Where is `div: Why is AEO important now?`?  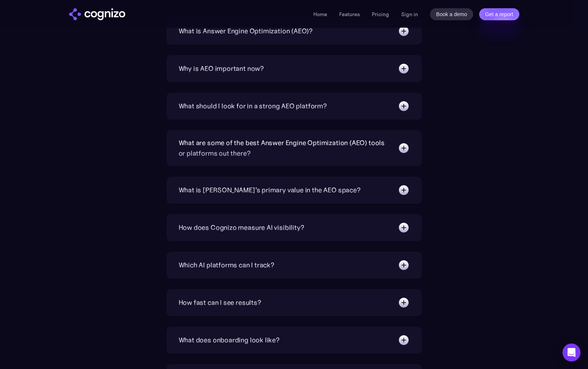
div: Why is AEO important now? is located at coordinates (221, 69).